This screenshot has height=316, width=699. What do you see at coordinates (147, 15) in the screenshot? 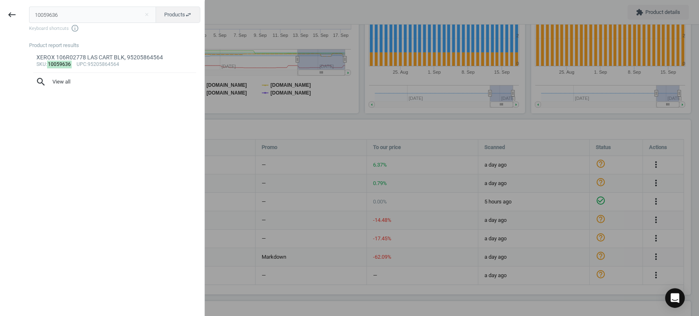
I see `button: Close` at bounding box center [147, 15].